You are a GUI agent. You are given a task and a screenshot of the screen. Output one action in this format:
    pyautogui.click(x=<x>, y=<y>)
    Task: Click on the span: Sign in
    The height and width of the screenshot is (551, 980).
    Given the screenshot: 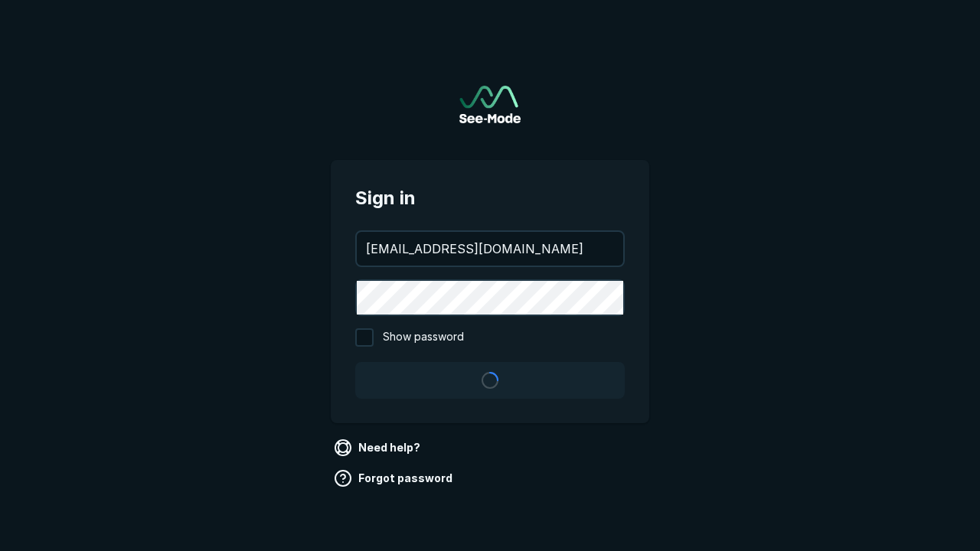 What is the action you would take?
    pyautogui.click(x=490, y=198)
    